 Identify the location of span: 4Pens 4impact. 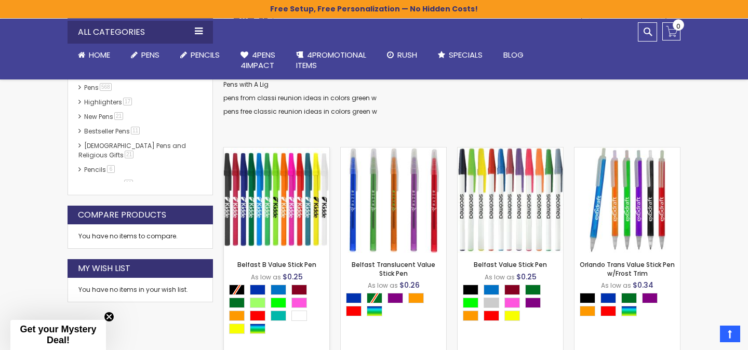
(258, 60).